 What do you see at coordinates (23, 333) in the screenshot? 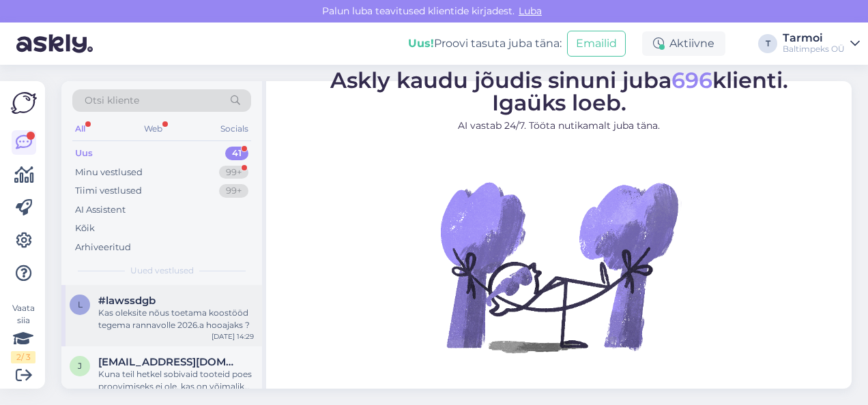
I see `div: Vaata siia` at bounding box center [23, 333].